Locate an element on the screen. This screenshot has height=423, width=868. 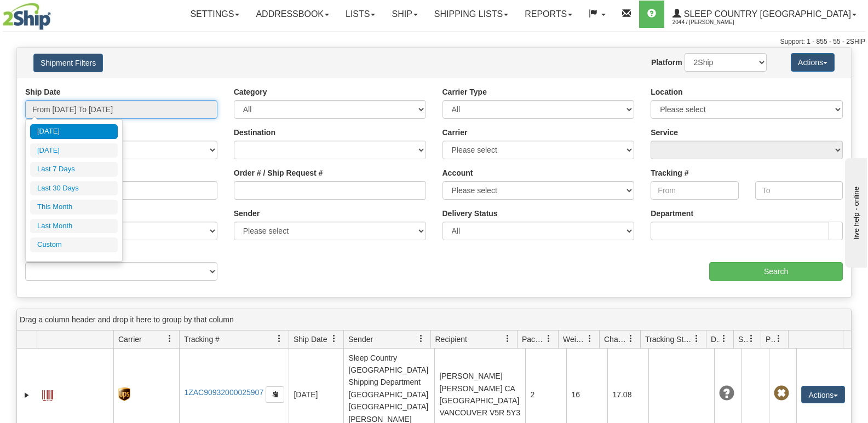
label: Ship Date is located at coordinates (43, 92).